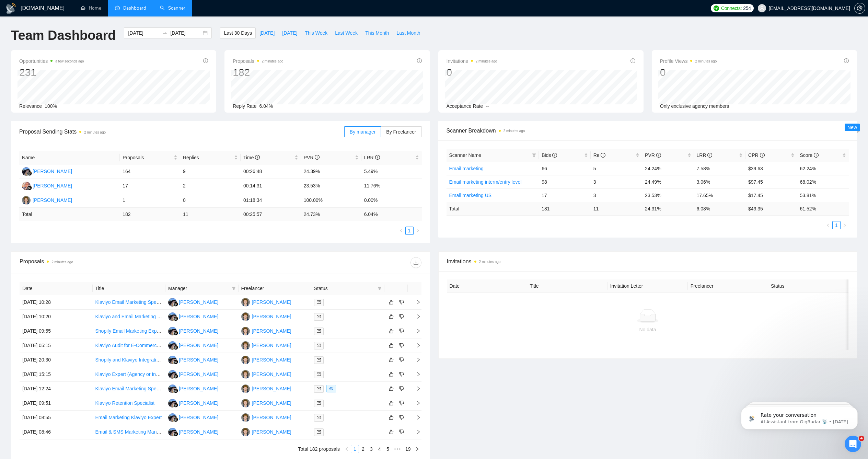 This screenshot has height=459, width=868. What do you see at coordinates (408, 449) in the screenshot?
I see `a: 19` at bounding box center [408, 449].